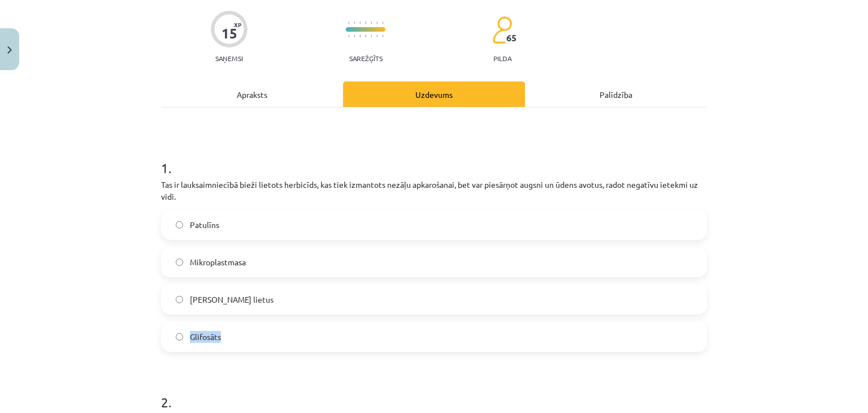  What do you see at coordinates (229, 34) in the screenshot?
I see `div: 15` at bounding box center [229, 34].